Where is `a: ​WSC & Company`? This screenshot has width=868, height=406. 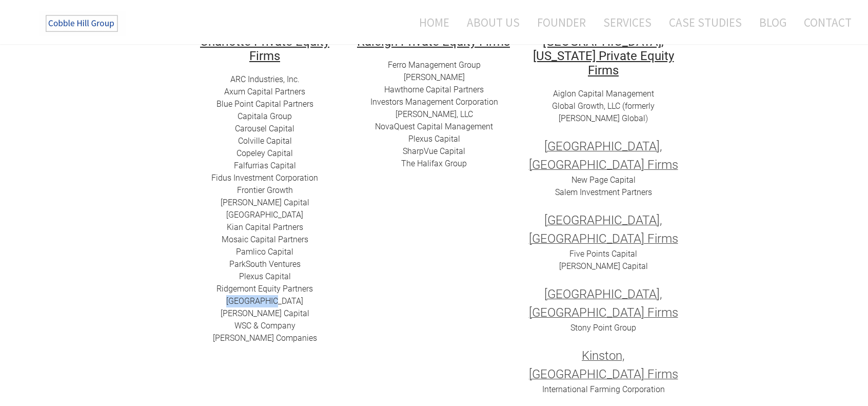
a: ​WSC & Company is located at coordinates (265, 325).